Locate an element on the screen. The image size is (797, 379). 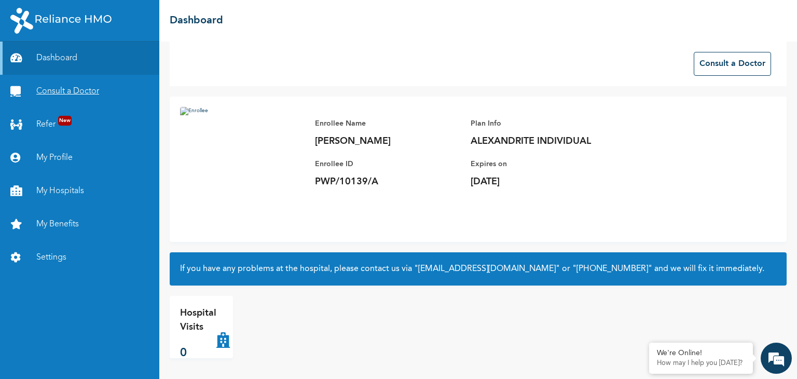
img: d_794563401_company_1708531726252_794563401 is located at coordinates (31, 65).